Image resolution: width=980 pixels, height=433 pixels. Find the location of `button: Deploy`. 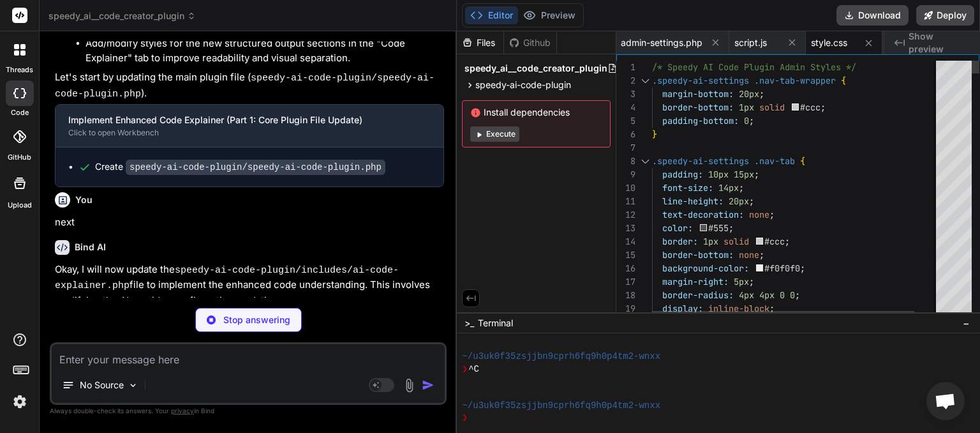

button: Deploy is located at coordinates (945, 15).